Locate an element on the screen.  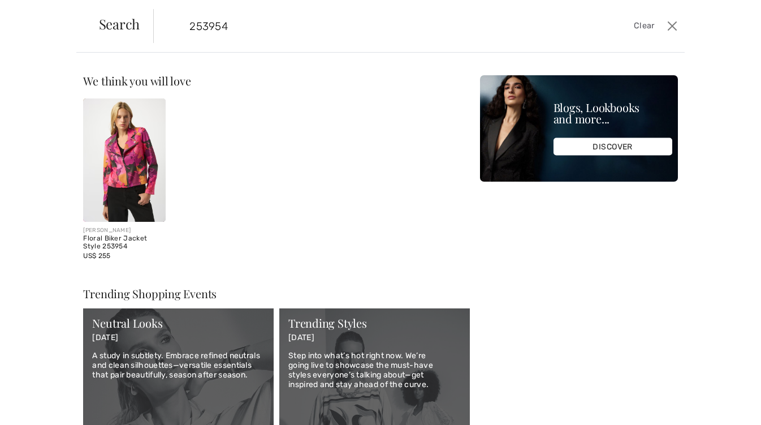
input: TYPE TO SEARCH is located at coordinates (362, 26).